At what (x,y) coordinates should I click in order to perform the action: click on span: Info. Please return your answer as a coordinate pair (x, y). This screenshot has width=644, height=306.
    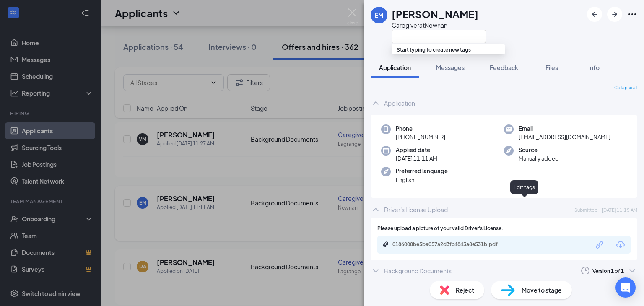
    Looking at the image, I should click on (594, 67).